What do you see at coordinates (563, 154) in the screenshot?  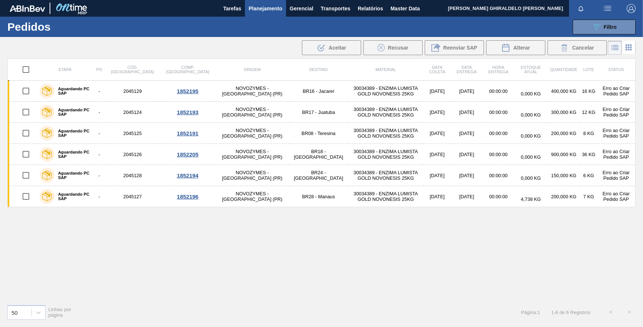 I see `td: 900,000 KG` at bounding box center [563, 154].